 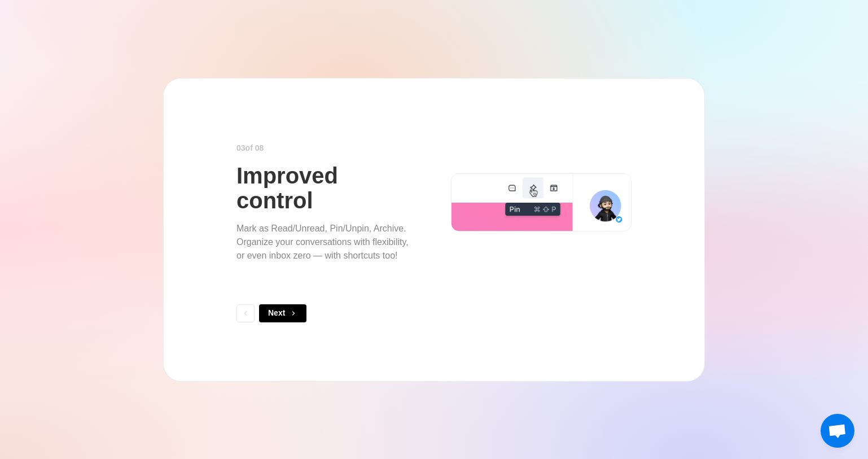 I want to click on p: Improved control, so click(x=327, y=188).